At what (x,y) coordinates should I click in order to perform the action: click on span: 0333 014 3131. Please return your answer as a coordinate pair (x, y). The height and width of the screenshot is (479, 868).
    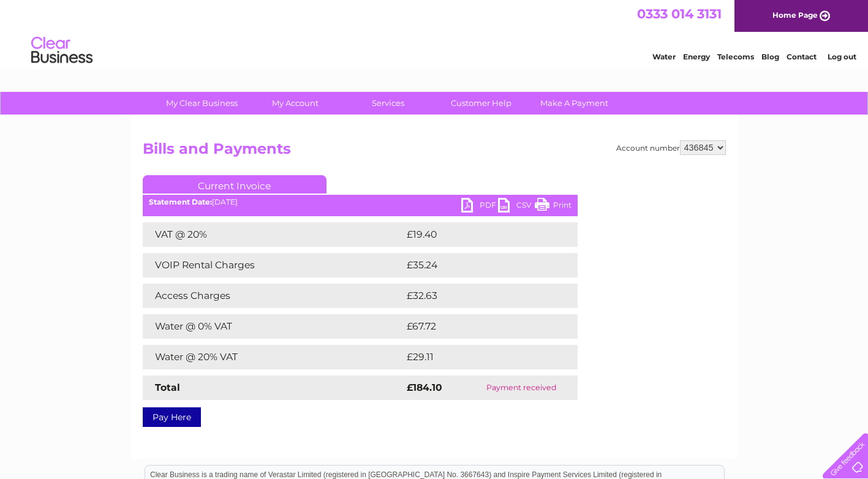
    Looking at the image, I should click on (679, 14).